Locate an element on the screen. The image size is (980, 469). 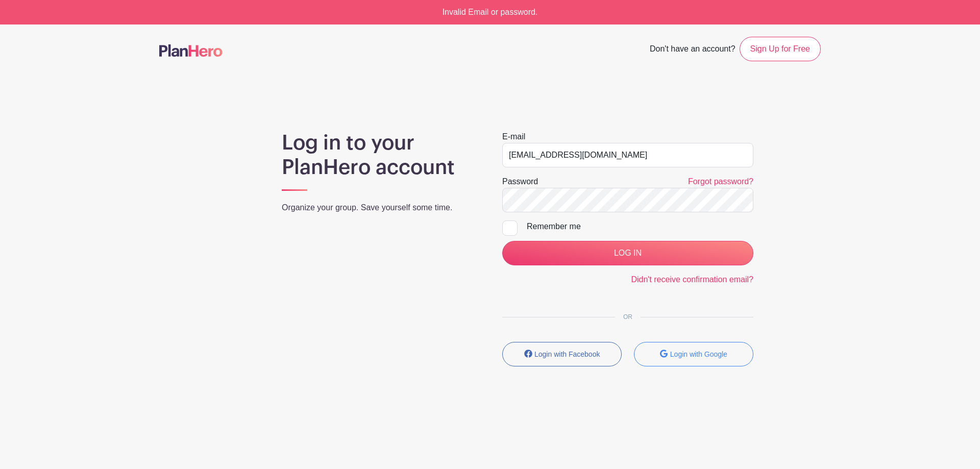
span: Don't have an account? is located at coordinates (693, 50).